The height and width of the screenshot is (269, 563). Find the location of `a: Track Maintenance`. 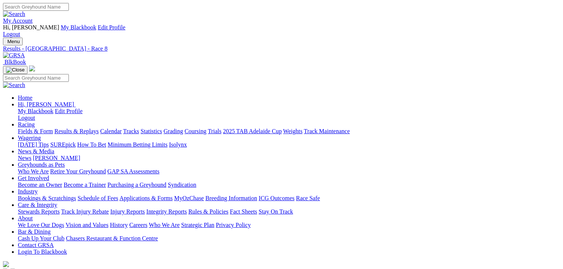

a: Track Maintenance is located at coordinates (326, 131).